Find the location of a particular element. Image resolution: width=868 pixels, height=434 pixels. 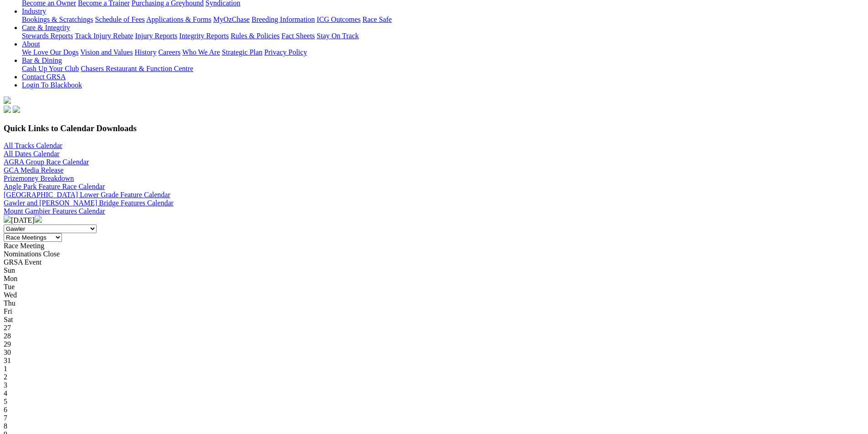

a: Who We Are is located at coordinates (201, 52).